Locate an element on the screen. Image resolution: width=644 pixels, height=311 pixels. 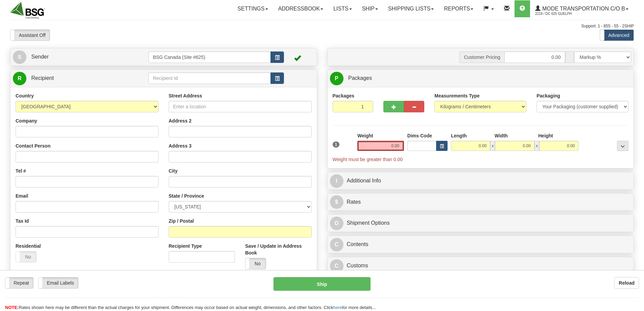
label: Weight is located at coordinates (365, 136).